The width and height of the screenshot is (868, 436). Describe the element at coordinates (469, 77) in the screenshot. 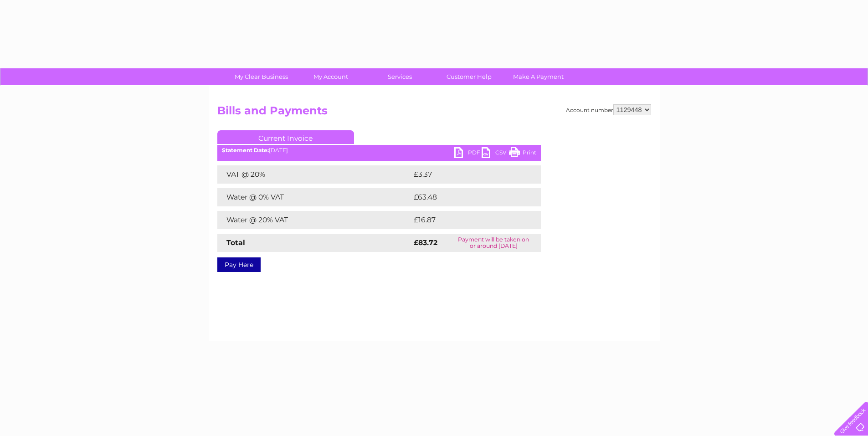

I see `a: Customer Help` at that location.